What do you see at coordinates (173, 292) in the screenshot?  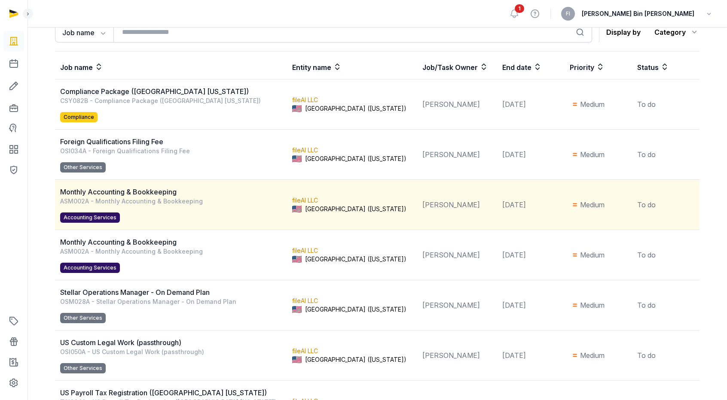 I see `div: Stellar Operations Manager - On Demand Plan` at bounding box center [173, 292].